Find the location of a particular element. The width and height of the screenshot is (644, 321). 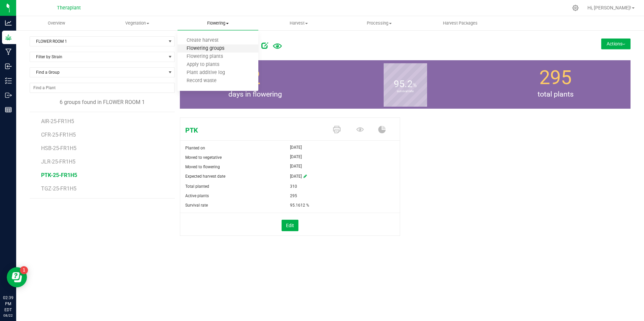

span: Theraplant is located at coordinates (68, 8).